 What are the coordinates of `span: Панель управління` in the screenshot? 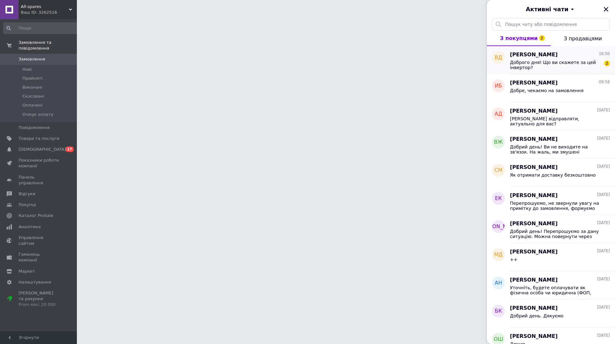 It's located at (39, 180).